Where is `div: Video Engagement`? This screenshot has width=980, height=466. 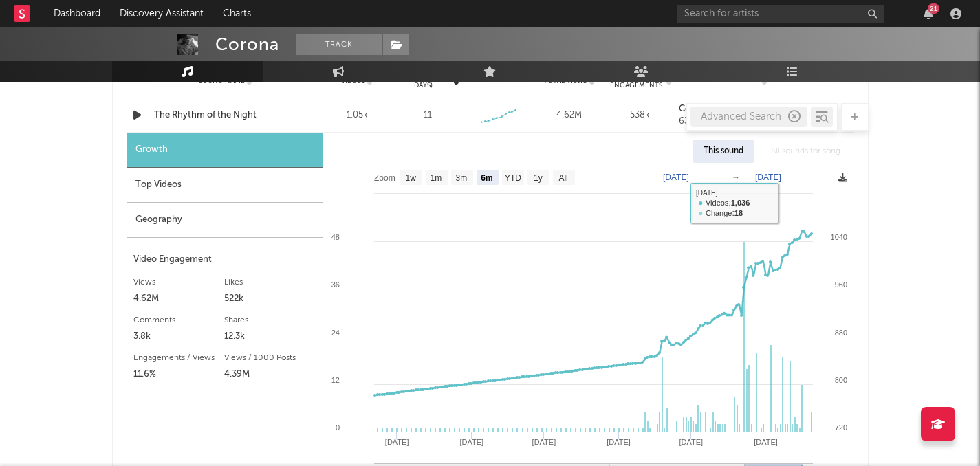 div: Video Engagement is located at coordinates (224, 260).